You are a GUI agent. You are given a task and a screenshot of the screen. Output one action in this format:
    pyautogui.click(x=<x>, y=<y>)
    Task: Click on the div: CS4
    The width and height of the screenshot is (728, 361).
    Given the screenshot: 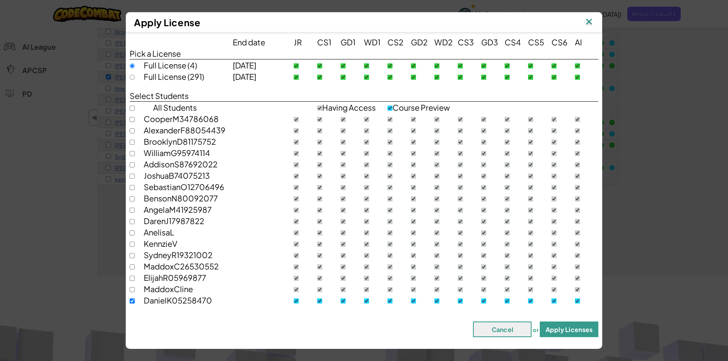 What is the action you would take?
    pyautogui.click(x=517, y=42)
    